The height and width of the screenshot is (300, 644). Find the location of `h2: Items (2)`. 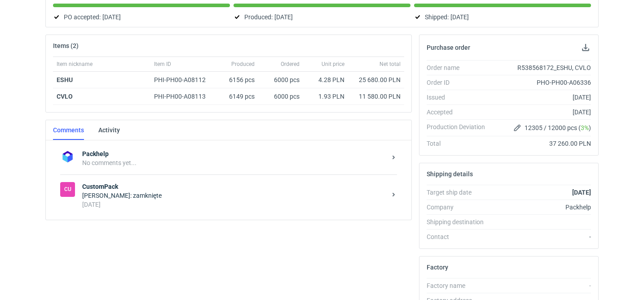

h2: Items (2) is located at coordinates (66, 45).